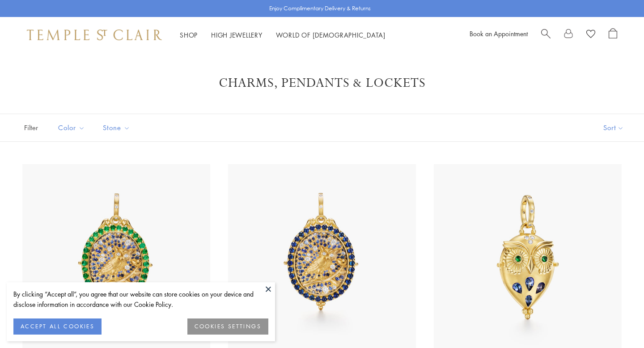 Image resolution: width=644 pixels, height=348 pixels. Describe the element at coordinates (498, 34) in the screenshot. I see `a: Book an Appointment` at that location.